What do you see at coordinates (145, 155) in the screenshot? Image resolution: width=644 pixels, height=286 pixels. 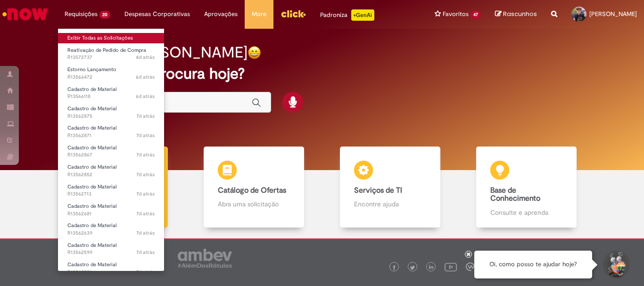 I see `time: 24/09/2025 12:39:30` at bounding box center [145, 155].